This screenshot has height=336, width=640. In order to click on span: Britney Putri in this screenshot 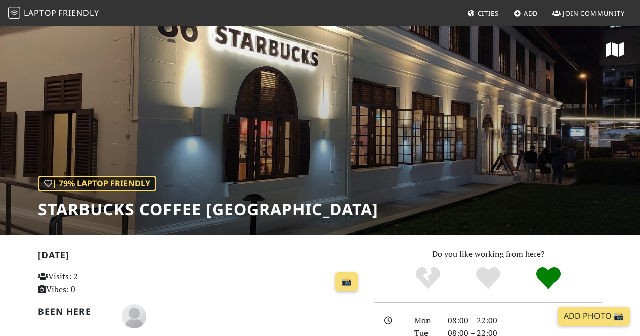, I will do `click(134, 316)`.